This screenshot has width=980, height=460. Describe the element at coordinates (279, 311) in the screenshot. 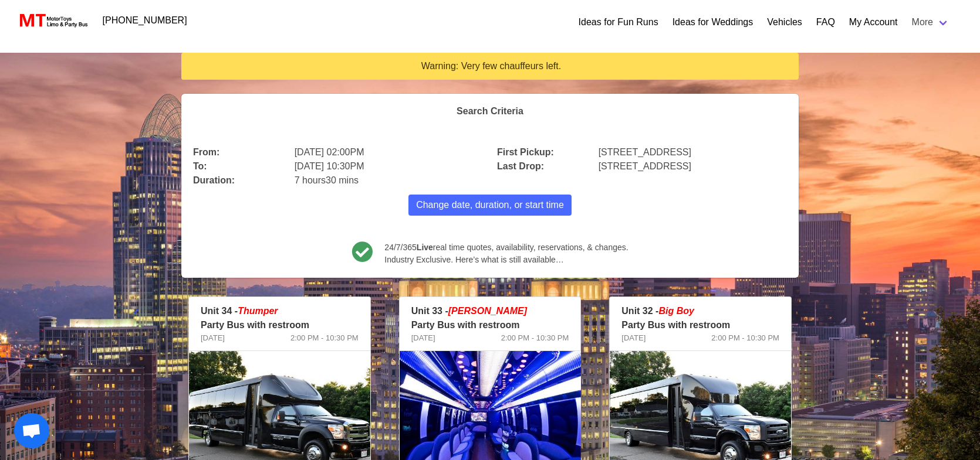

I see `p: Unit 34 -` at that location.